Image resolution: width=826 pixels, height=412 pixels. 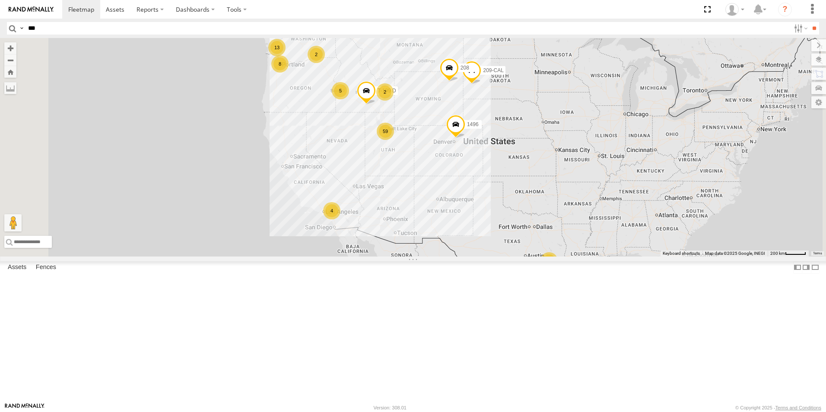 I want to click on div: Version: 308.01, so click(x=390, y=408).